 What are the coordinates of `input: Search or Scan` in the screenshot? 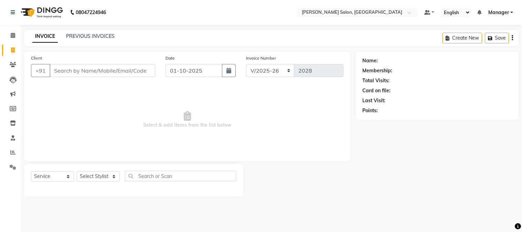 It's located at (181, 176).